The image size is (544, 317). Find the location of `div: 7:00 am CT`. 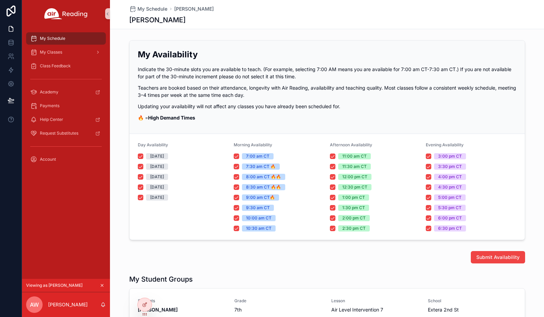

div: 7:00 am CT is located at coordinates (258, 156).